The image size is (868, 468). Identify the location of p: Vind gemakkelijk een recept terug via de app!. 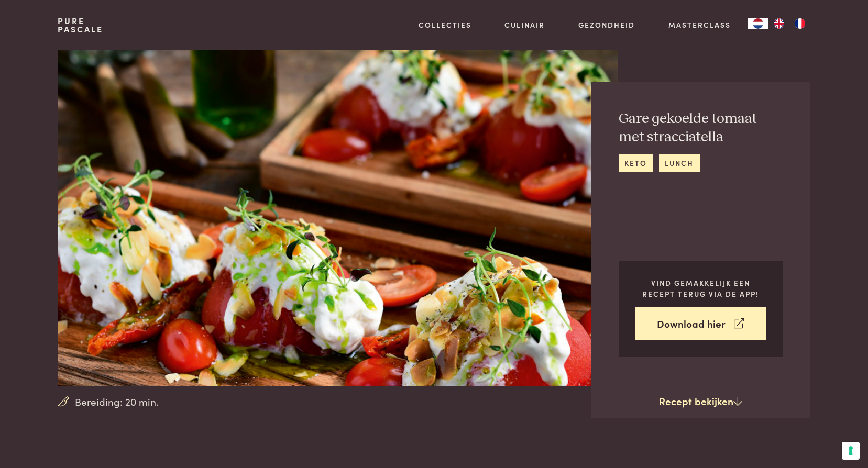
(701, 288).